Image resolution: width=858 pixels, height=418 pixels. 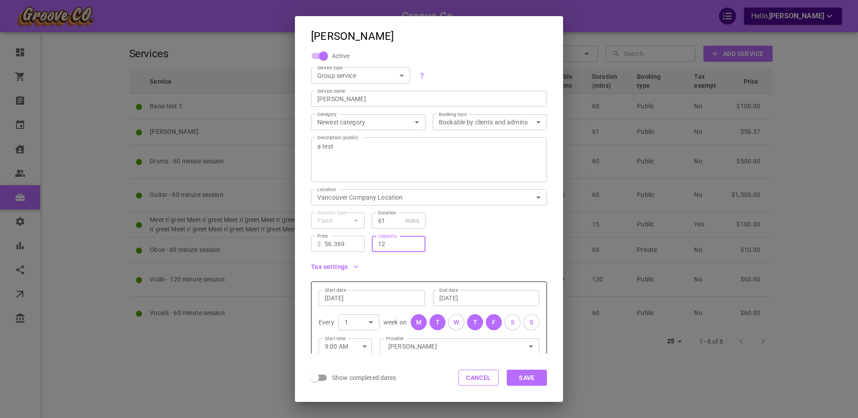 What do you see at coordinates (429, 197) in the screenshot?
I see `div: Vancouver Company Location` at bounding box center [429, 197].